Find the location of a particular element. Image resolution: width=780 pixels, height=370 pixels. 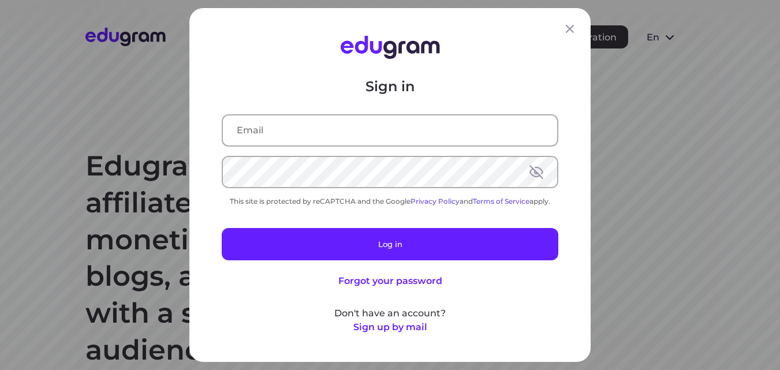

a: Privacy Policy is located at coordinates (435, 201).